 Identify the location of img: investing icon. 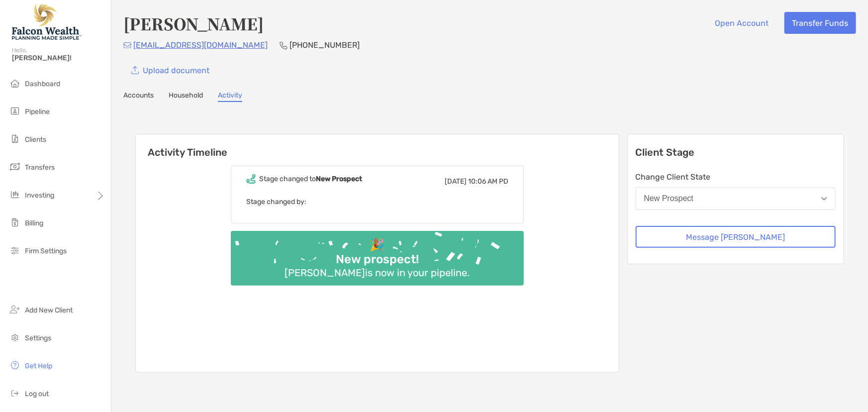
(15, 195).